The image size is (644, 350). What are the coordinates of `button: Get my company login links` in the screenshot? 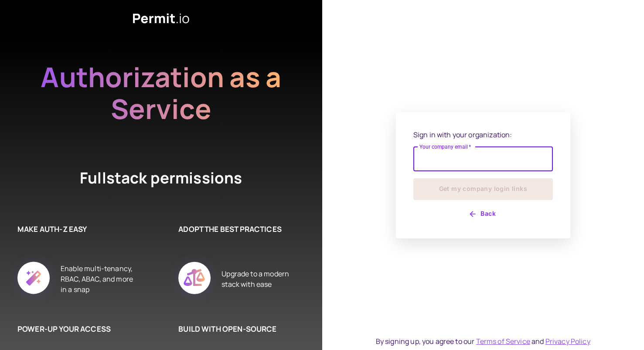 It's located at (483, 189).